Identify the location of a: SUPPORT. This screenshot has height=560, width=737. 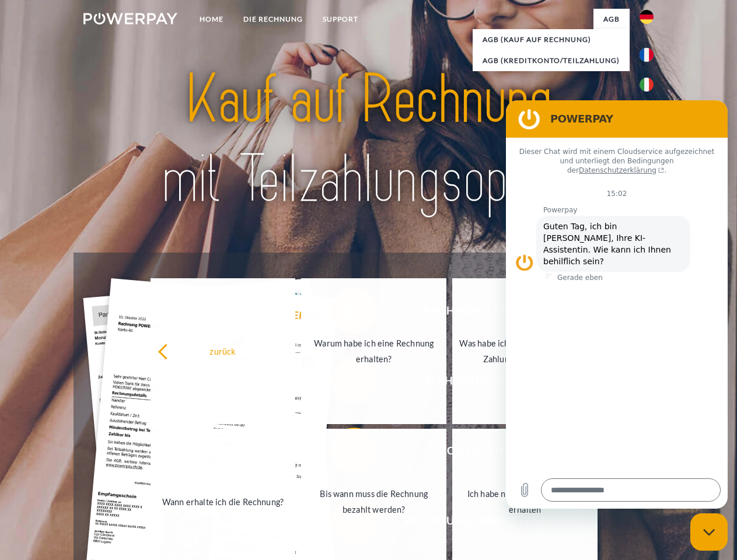
(340, 19).